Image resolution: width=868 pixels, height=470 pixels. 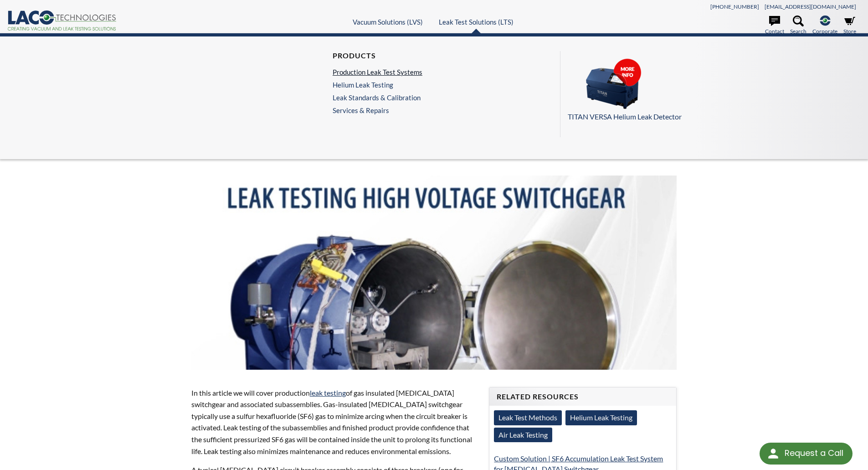 I want to click on a: Store, so click(x=850, y=26).